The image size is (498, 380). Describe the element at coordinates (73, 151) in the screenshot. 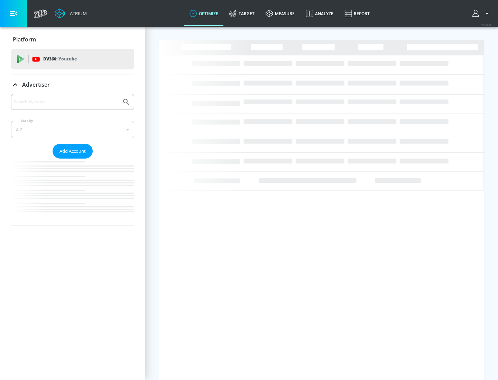

I see `span: Add Account` at that location.